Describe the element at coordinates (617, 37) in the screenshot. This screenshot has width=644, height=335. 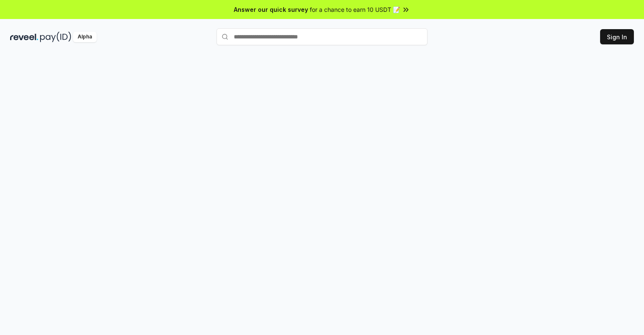
I see `button: Sign In` at that location.